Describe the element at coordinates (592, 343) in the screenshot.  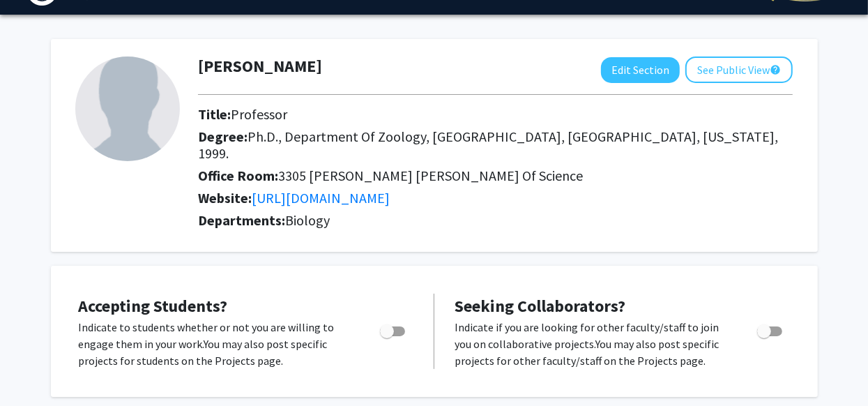
I see `p: Indicate if you are looking for other faculty/staff to join you on collaborative projects. You ma...` at that location.